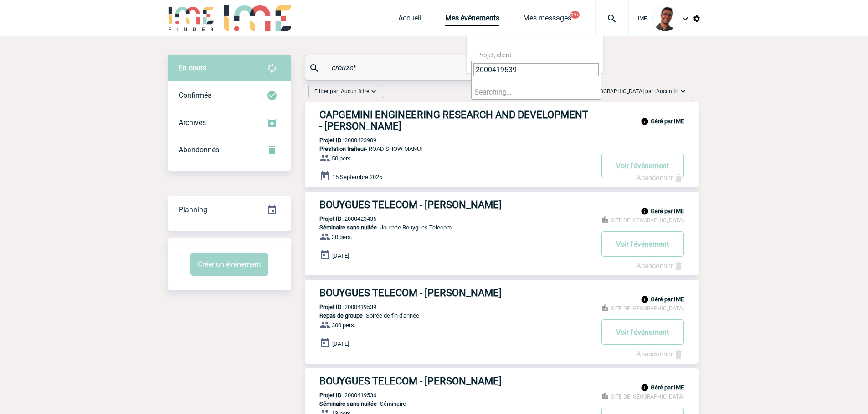 Image resolution: width=868 pixels, height=414 pixels. What do you see at coordinates (340, 307) in the screenshot?
I see `p: 2000419539` at bounding box center [340, 307].